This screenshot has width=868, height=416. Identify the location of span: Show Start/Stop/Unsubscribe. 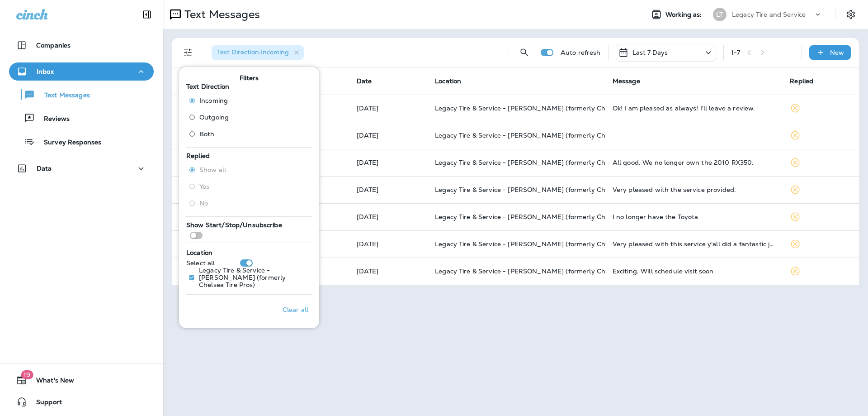
(234, 225).